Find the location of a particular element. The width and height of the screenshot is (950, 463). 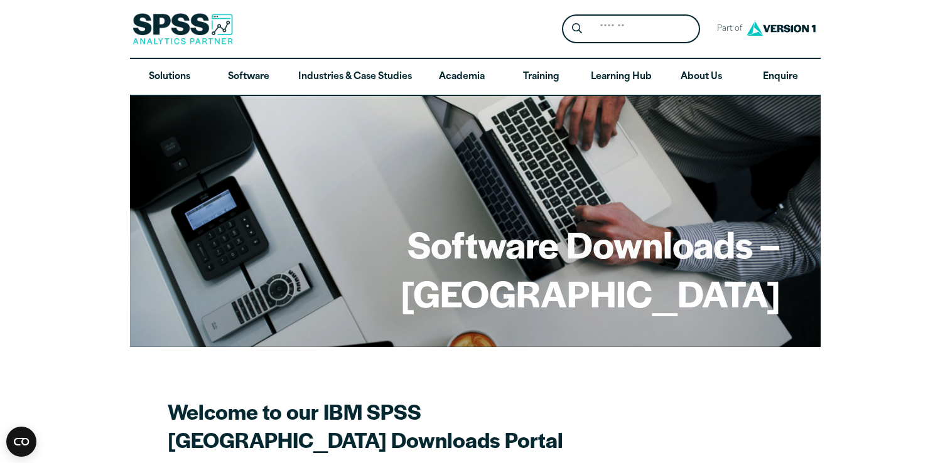

button: Search magnifying glass icon is located at coordinates (576, 29).